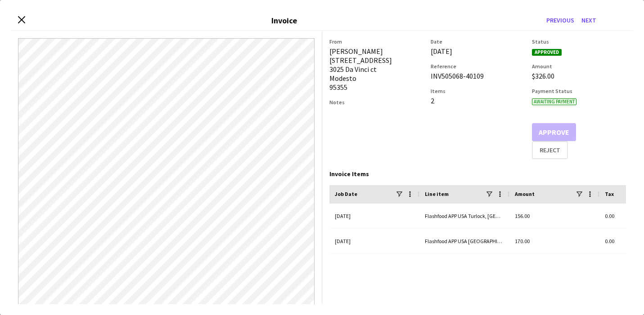 The image size is (644, 315). What do you see at coordinates (578, 41) in the screenshot?
I see `h3: Status` at bounding box center [578, 41].